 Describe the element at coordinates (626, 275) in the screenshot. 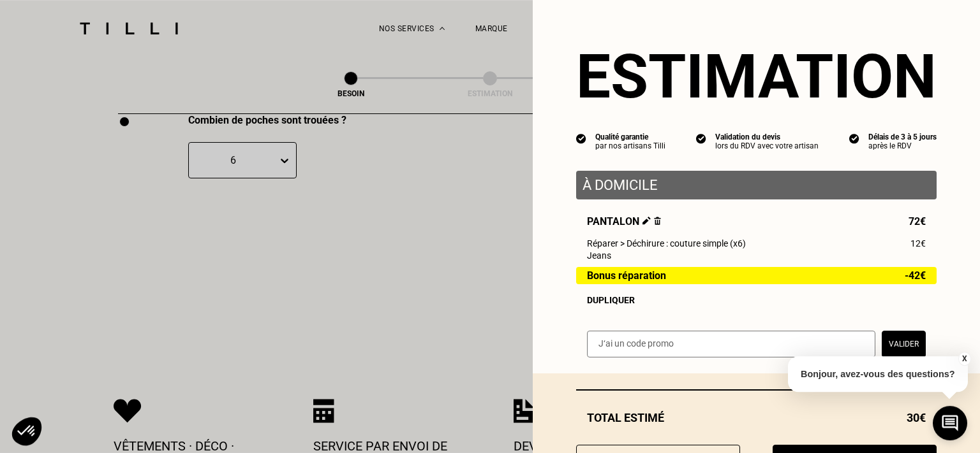

I see `span: Bonus réparation` at that location.